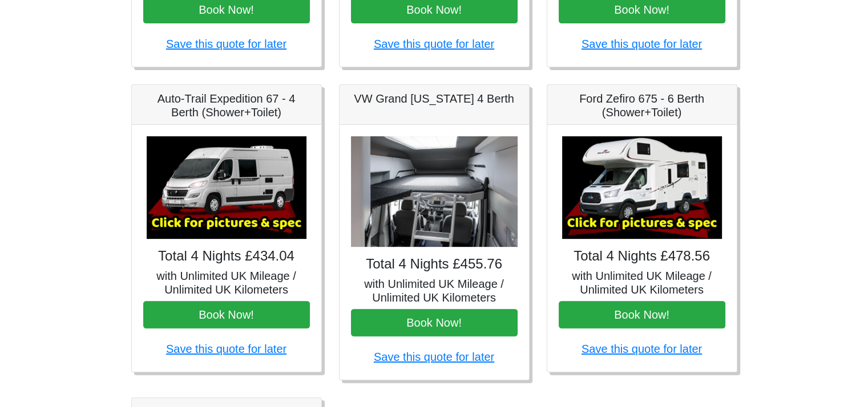 This screenshot has width=868, height=407. What do you see at coordinates (642, 188) in the screenshot?
I see `img: Ford Zefiro 675 - 6 Berth (Shower+Toilet)` at bounding box center [642, 188].